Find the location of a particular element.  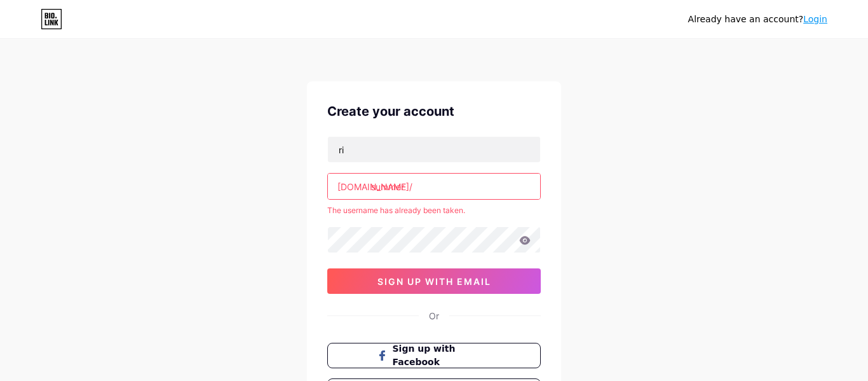

div: The username has already been taken. is located at coordinates (434, 210).